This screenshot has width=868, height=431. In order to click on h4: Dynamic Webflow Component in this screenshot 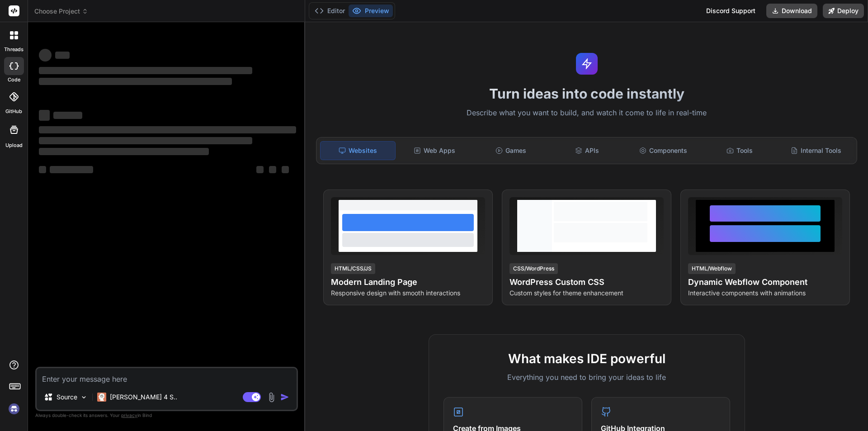, I will do `click(765, 282)`.